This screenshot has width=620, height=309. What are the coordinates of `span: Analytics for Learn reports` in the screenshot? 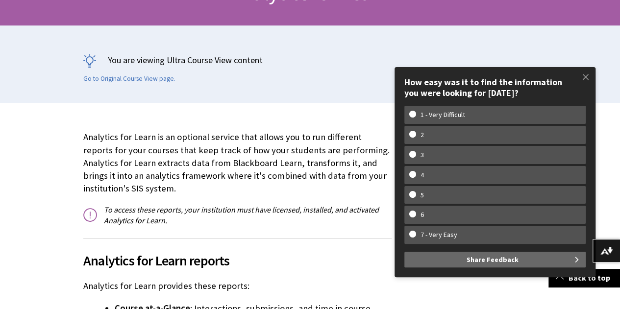 It's located at (237, 261).